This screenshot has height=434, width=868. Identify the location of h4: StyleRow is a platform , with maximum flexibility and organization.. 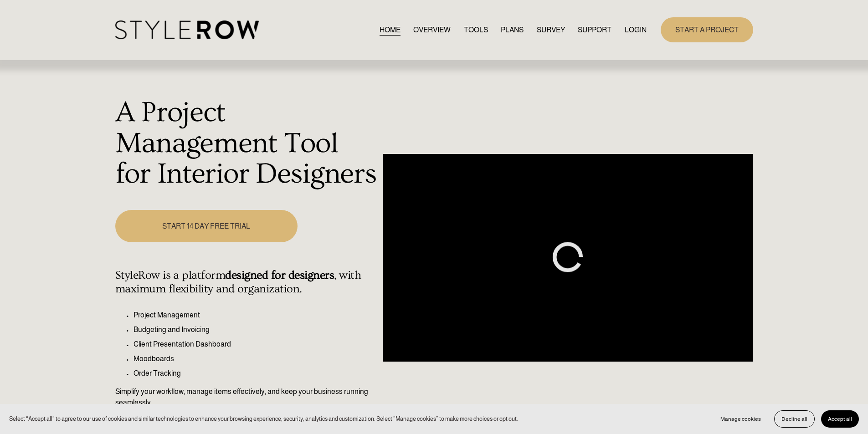
(246, 283).